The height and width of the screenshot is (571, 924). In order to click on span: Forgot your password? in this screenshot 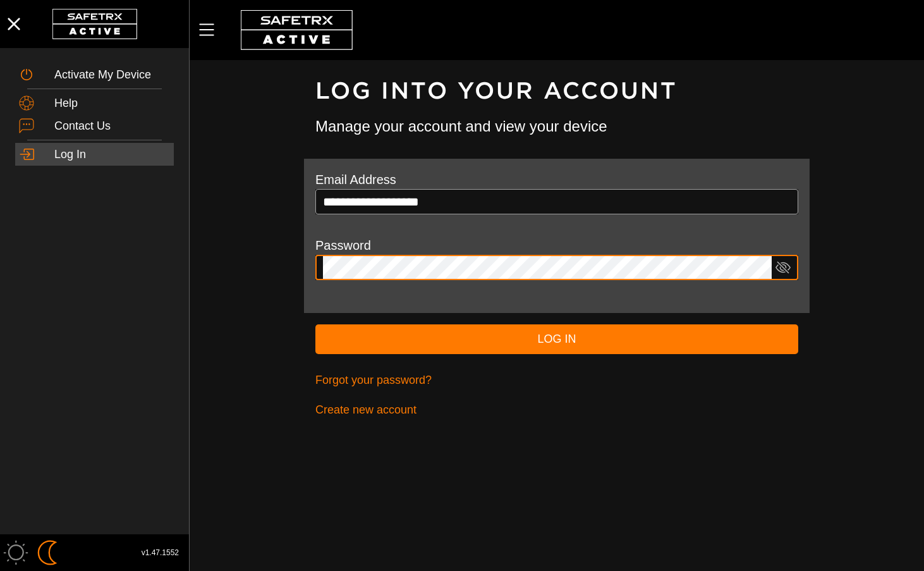, I will do `click(374, 380)`.